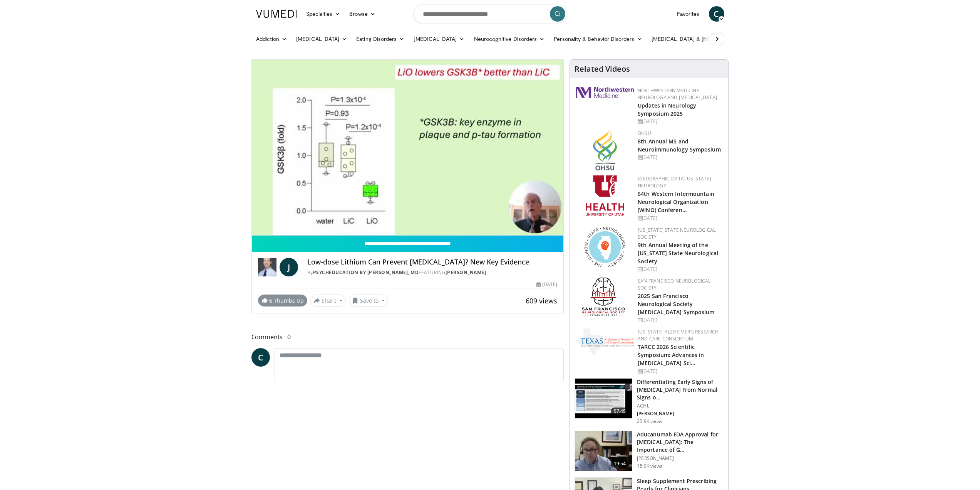  What do you see at coordinates (644, 133) in the screenshot?
I see `a: OHSU` at bounding box center [644, 133].